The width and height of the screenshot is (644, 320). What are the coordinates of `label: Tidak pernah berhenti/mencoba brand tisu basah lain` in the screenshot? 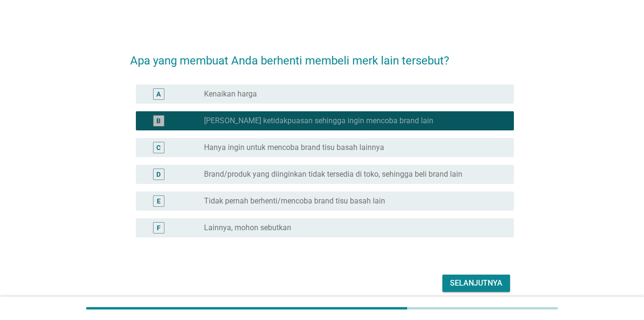 It's located at (295, 201).